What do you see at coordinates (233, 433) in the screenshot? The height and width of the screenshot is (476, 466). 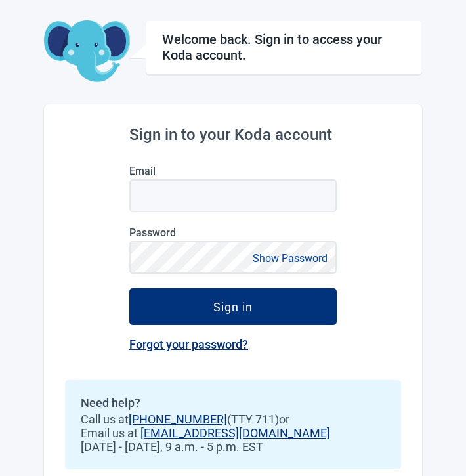 I see `span: Email us at` at bounding box center [233, 433].